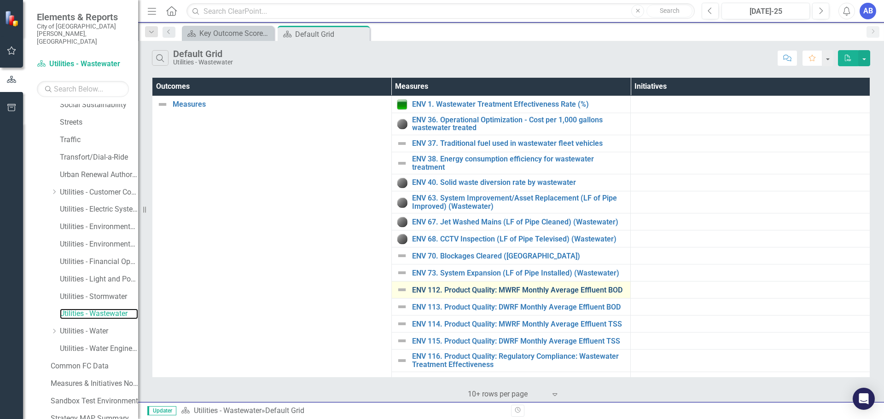 Image resolution: width=884 pixels, height=419 pixels. Describe the element at coordinates (99, 332) in the screenshot. I see `a: Utilities - Water` at that location.